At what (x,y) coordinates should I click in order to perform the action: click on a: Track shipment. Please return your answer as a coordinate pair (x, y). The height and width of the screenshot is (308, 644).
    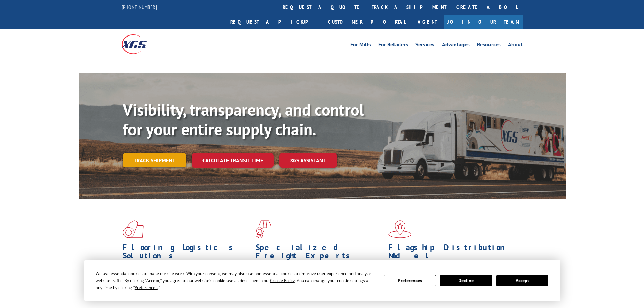
    Looking at the image, I should click on (154, 160).